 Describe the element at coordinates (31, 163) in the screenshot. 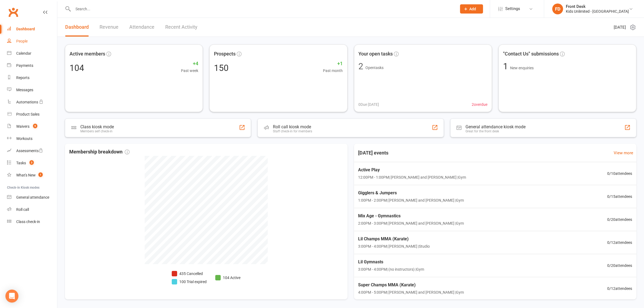

I see `a: Tasks 3` at that location.